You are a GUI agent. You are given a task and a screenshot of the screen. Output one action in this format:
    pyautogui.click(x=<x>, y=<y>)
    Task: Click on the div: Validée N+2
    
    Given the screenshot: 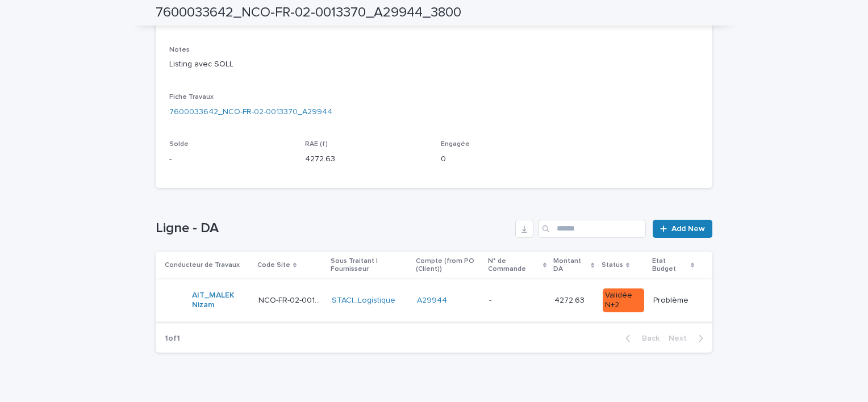 What is the action you would take?
    pyautogui.click(x=624, y=300)
    